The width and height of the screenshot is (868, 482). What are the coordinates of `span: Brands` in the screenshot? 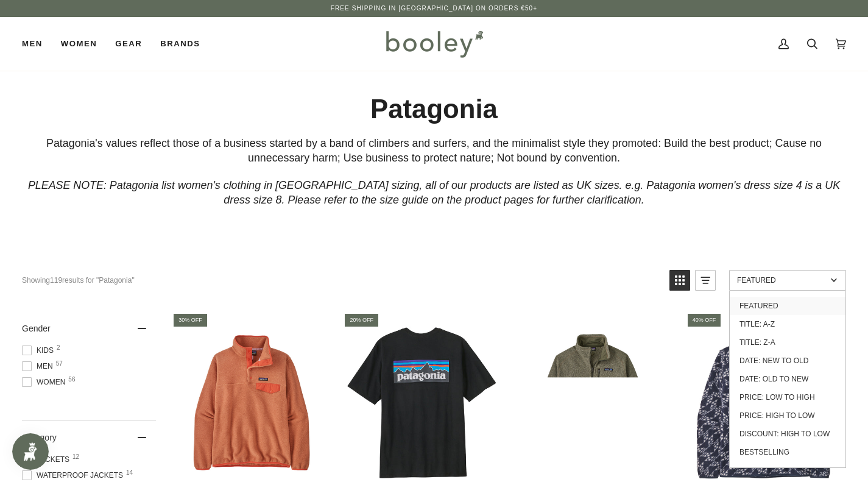 It's located at (180, 44).